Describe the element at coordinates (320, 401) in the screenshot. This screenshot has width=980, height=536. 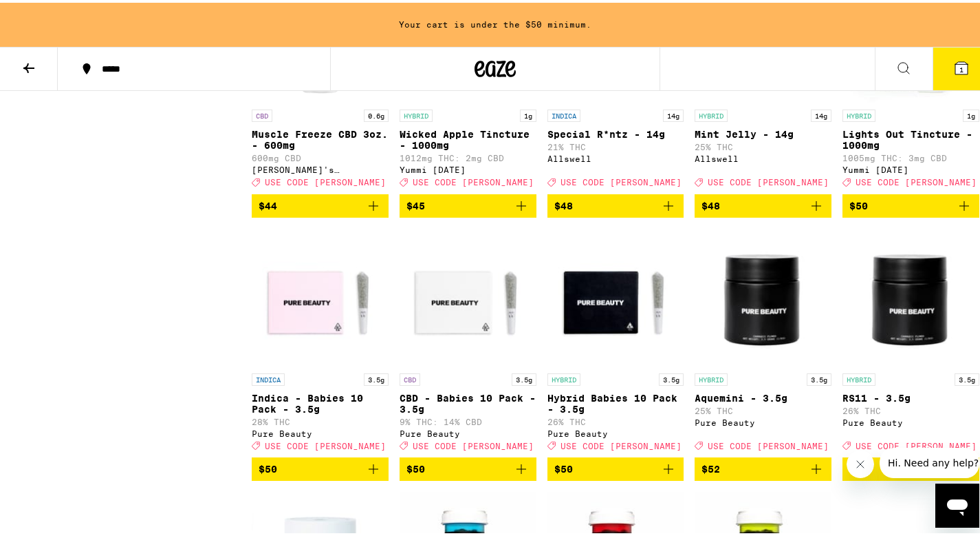
I see `p: Indica - Babies 10 Pack - 3.5g` at that location.